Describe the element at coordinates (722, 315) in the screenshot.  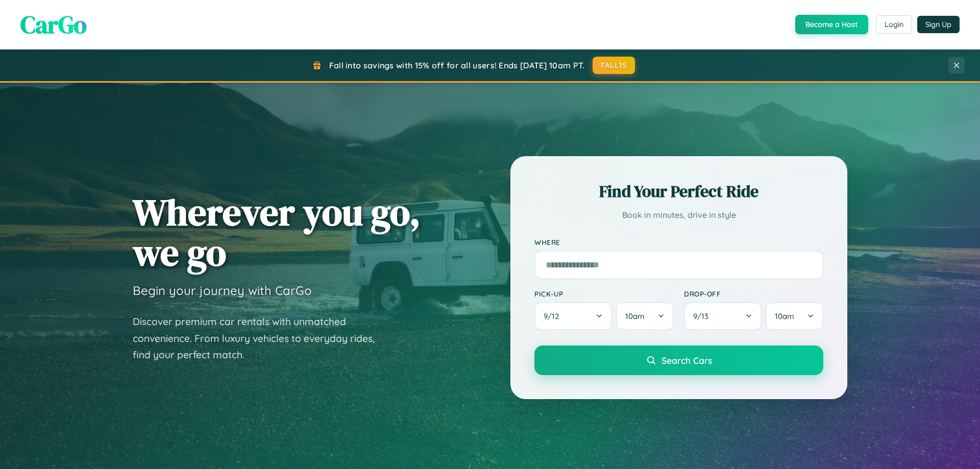
I see `button: 9/13` at that location.